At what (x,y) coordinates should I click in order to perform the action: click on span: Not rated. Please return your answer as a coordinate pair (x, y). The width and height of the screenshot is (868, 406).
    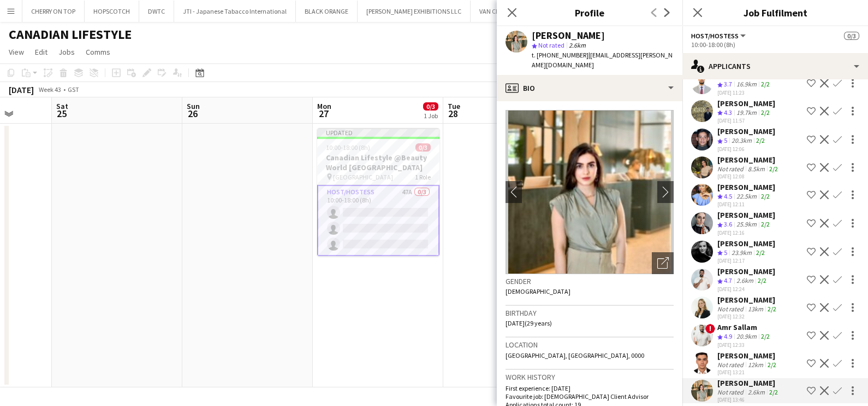
    Looking at the image, I should click on (552, 45).